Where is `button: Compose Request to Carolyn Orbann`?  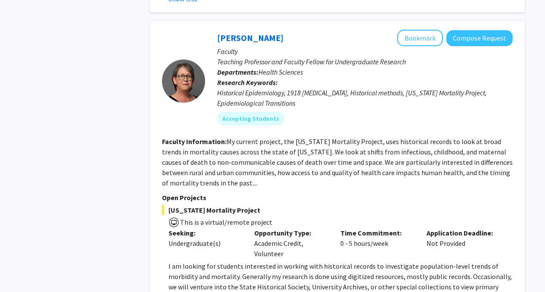 button: Compose Request to Carolyn Orbann is located at coordinates (480, 38).